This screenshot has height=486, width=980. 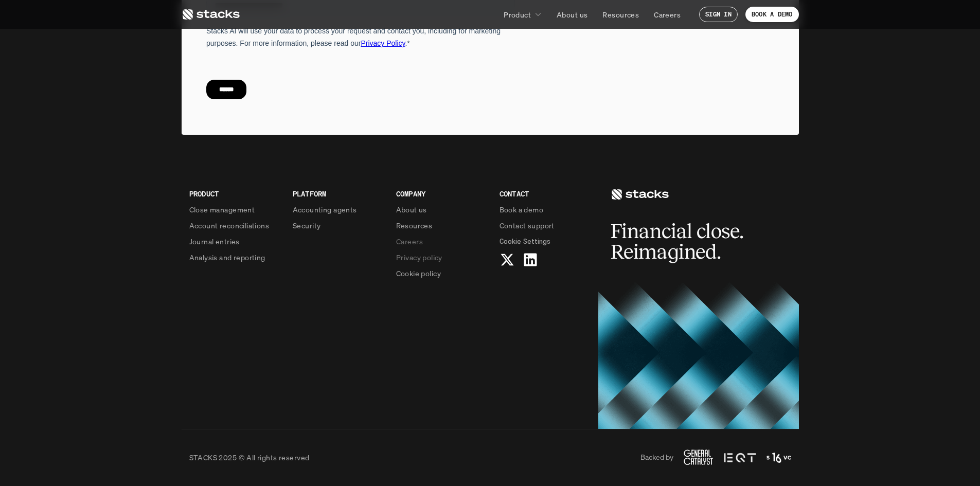 I want to click on p: Contact support, so click(x=527, y=225).